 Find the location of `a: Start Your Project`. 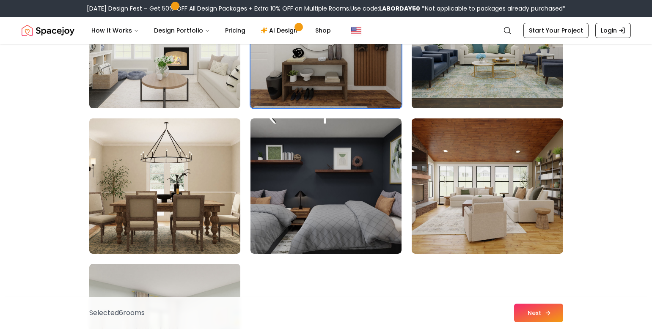

a: Start Your Project is located at coordinates (556, 30).